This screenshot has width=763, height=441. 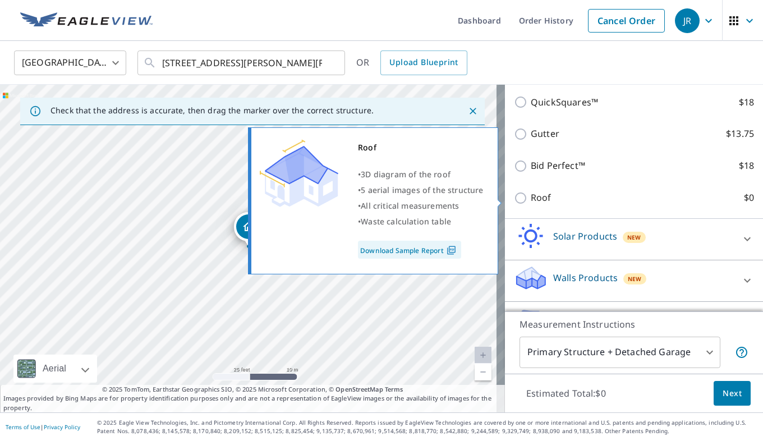 I want to click on p: Estimated Total: $0, so click(x=566, y=393).